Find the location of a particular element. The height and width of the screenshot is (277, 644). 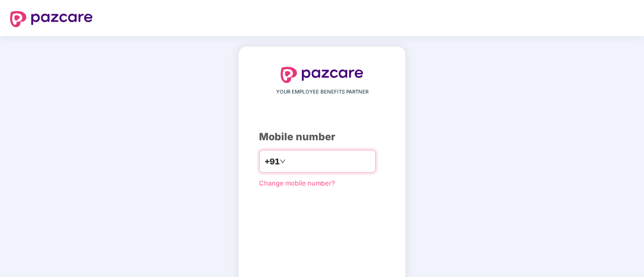

span: Change mobile number? is located at coordinates (297, 183).